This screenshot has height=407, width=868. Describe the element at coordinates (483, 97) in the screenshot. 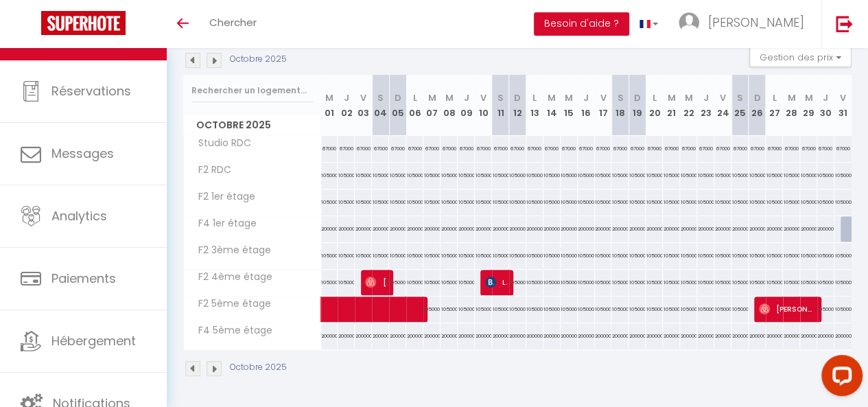

I see `abbr: V` at that location.